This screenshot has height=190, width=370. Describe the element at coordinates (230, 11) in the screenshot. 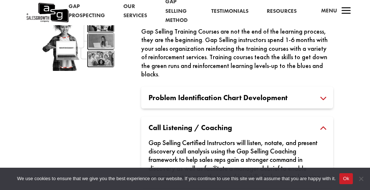

I see `a: Testimonials` at that location.